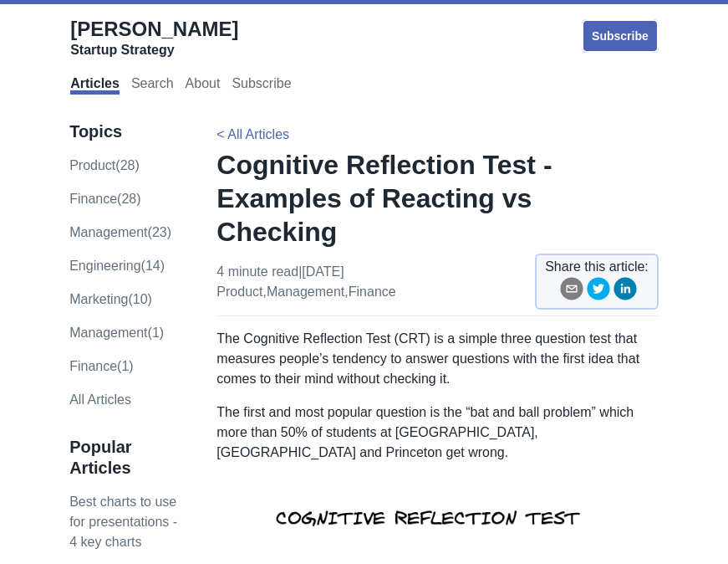  Describe the element at coordinates (110, 298) in the screenshot. I see `a: marketing(10)` at that location.